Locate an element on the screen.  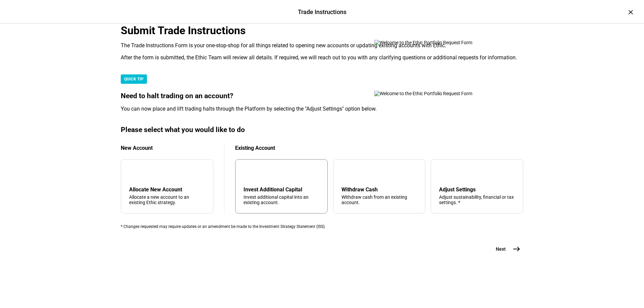
mat-icon: add is located at coordinates (134, 173).